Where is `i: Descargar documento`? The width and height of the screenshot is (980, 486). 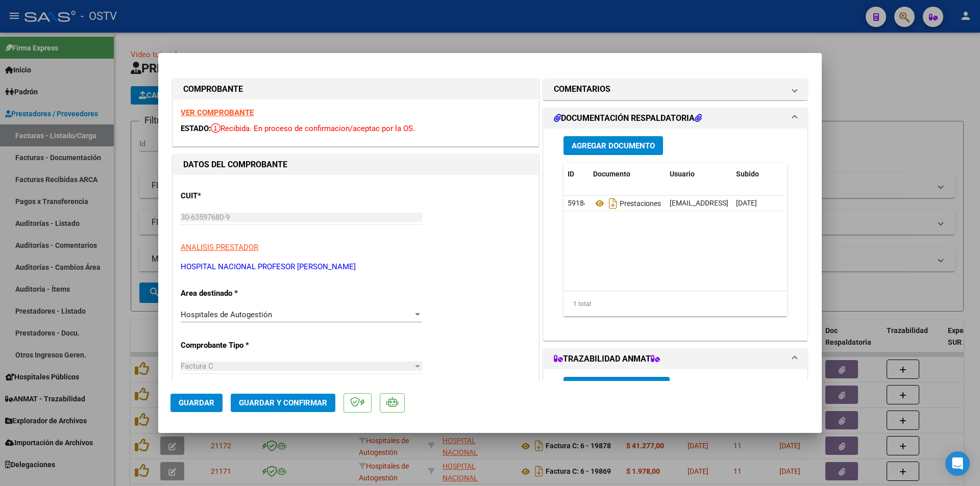 i: Descargar documento is located at coordinates (613, 204).